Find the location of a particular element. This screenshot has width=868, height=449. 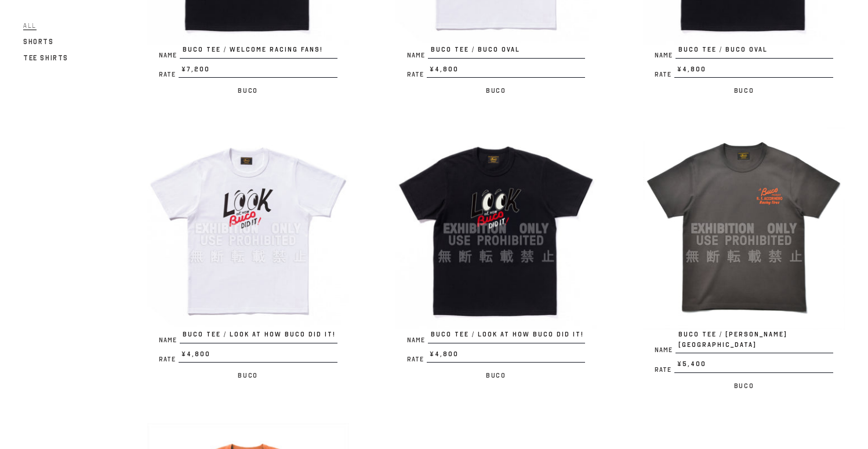

span: ¥5,400 is located at coordinates (754, 366).